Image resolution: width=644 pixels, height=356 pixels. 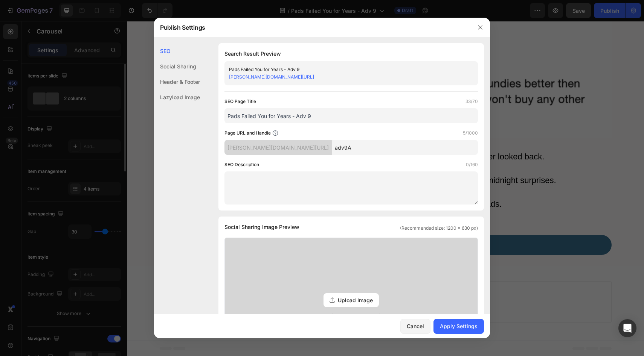 What do you see at coordinates (315, 276) in the screenshot?
I see `div: Add blank section` at bounding box center [315, 276].